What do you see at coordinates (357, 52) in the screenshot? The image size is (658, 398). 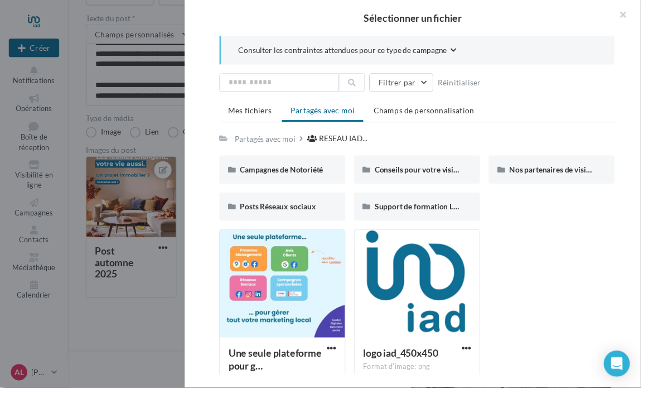 I see `button: Consulter les contraintes attendues pour ce type de campagne` at bounding box center [357, 52].